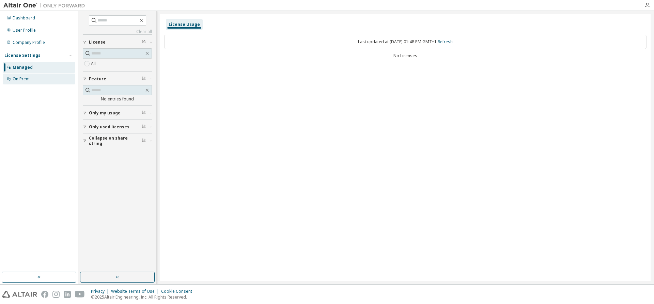  Describe the element at coordinates (109, 127) in the screenshot. I see `span: Only used licenses` at that location.